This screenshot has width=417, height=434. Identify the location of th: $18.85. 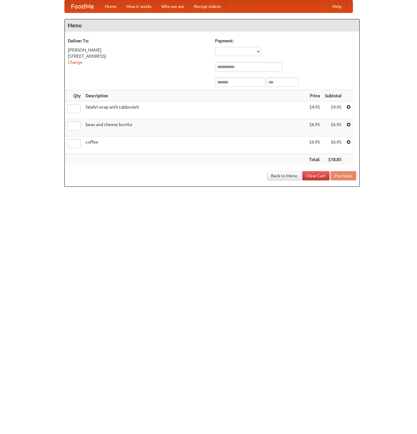
(333, 159).